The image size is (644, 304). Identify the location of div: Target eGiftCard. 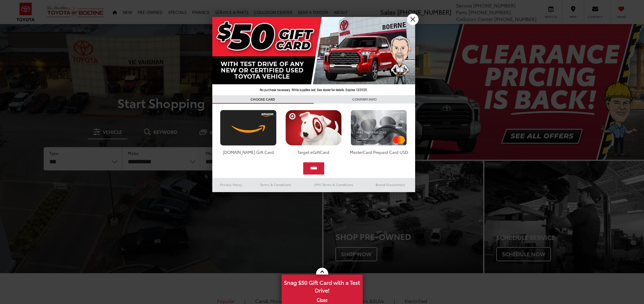
(314, 152).